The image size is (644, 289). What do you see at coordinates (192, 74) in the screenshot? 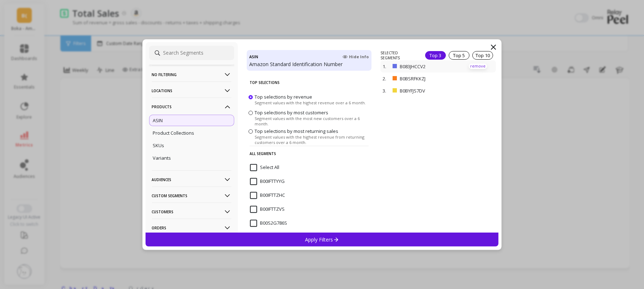
I see `p: No filtering` at bounding box center [192, 74].